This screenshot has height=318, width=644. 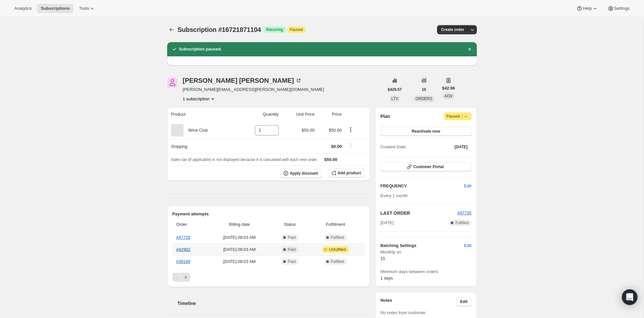 What do you see at coordinates (196, 130) in the screenshot?
I see `div: Wine Club` at bounding box center [196, 130].